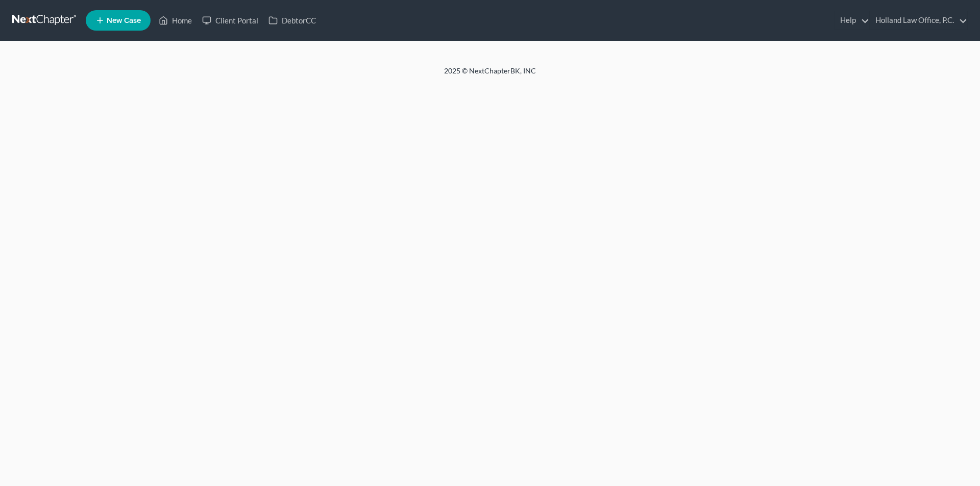  What do you see at coordinates (118, 21) in the screenshot?
I see `new-legal-case-button: New Case` at bounding box center [118, 21].